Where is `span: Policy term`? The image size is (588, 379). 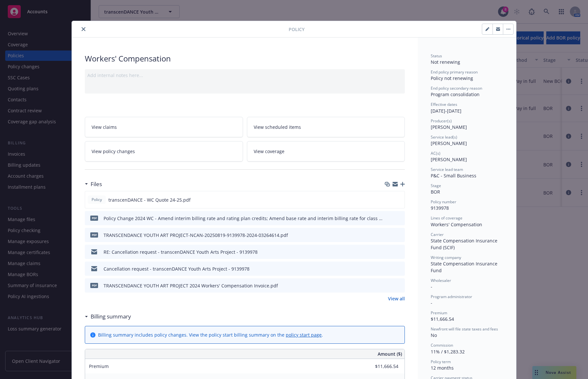
span: Policy term is located at coordinates (441, 362).